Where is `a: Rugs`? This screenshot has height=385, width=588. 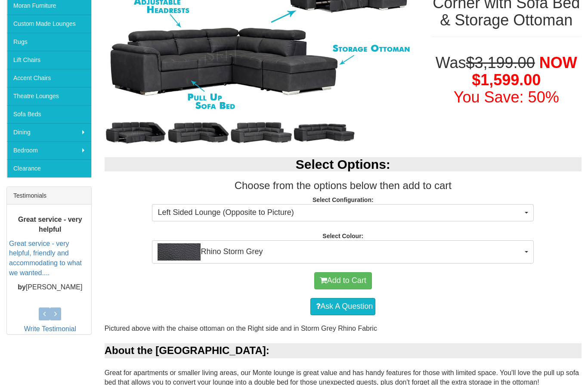
a: Rugs is located at coordinates (49, 42).